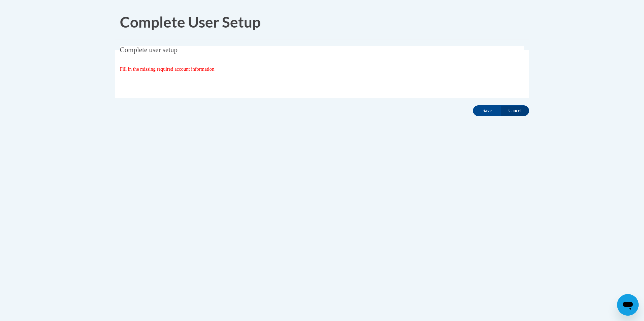  I want to click on span: Complete user setup, so click(148, 50).